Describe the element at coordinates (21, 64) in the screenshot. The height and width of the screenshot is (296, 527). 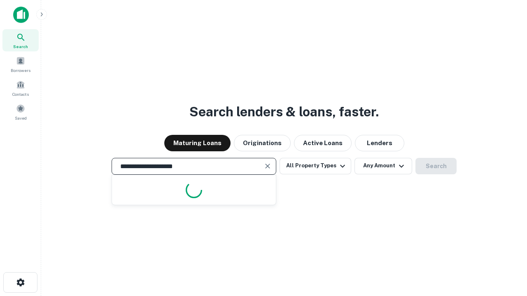
I see `a: Borrowers` at that location.